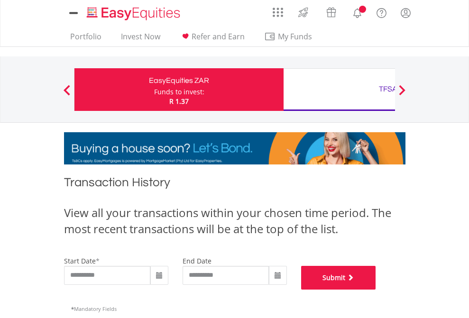 This screenshot has height=318, width=469. What do you see at coordinates (402, 94) in the screenshot?
I see `button: Next` at bounding box center [402, 94].